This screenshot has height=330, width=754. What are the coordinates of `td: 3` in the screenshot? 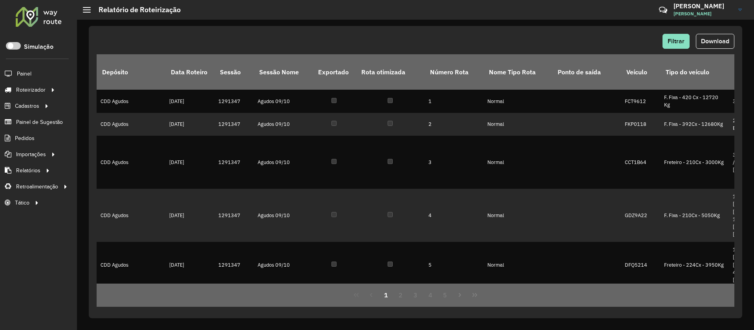 It's located at (454, 162).